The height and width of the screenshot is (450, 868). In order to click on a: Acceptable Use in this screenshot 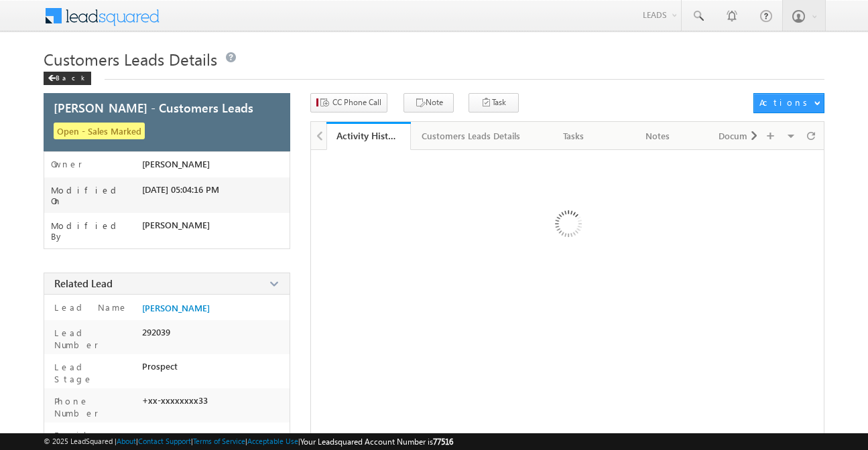, I will do `click(273, 441)`.